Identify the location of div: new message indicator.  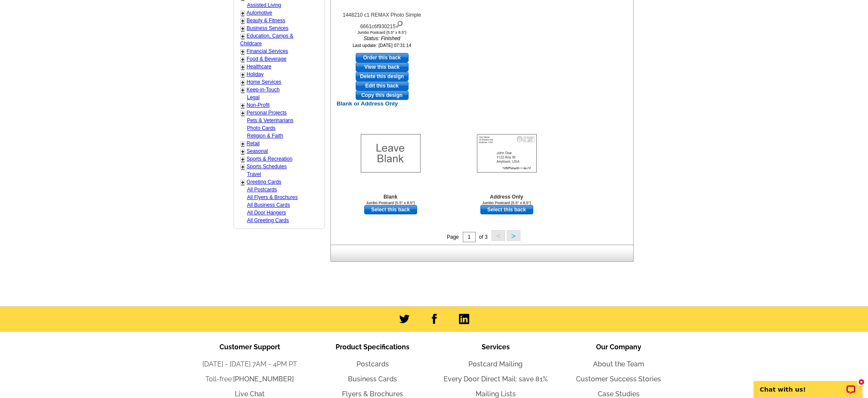
(113, 11).